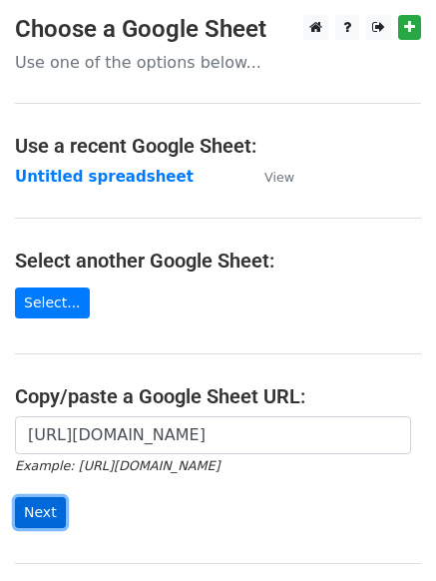  I want to click on input: Next, so click(40, 512).